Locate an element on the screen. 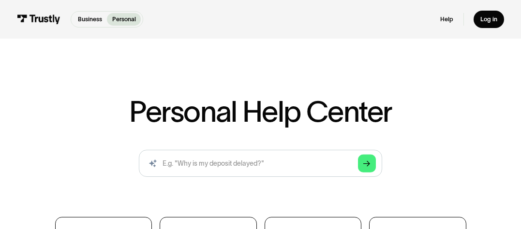 The width and height of the screenshot is (521, 229). h1: Personal Help Center is located at coordinates (261, 112).